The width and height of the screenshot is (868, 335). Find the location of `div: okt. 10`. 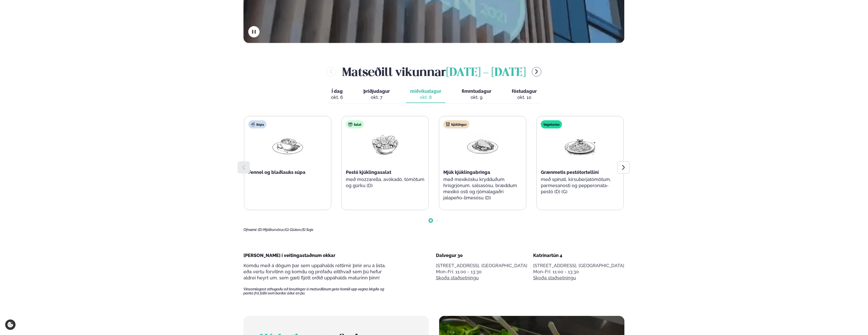

div: okt. 10 is located at coordinates (524, 97).